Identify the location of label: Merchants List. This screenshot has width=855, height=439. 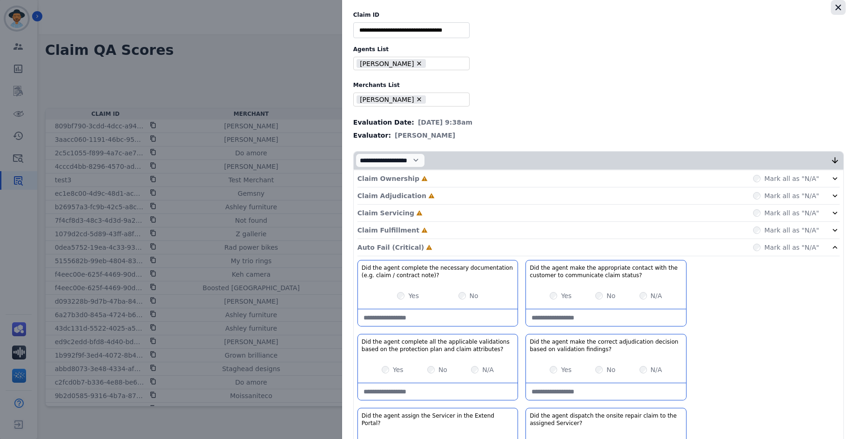
(598, 85).